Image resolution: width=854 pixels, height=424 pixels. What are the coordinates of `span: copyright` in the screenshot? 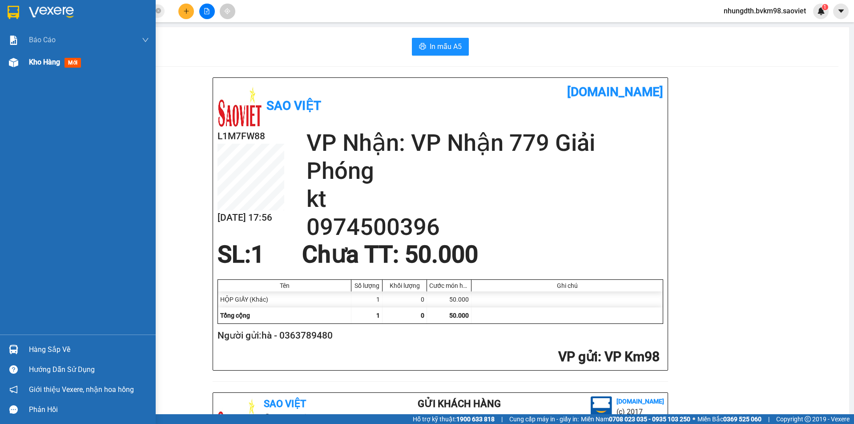 It's located at (808, 419).